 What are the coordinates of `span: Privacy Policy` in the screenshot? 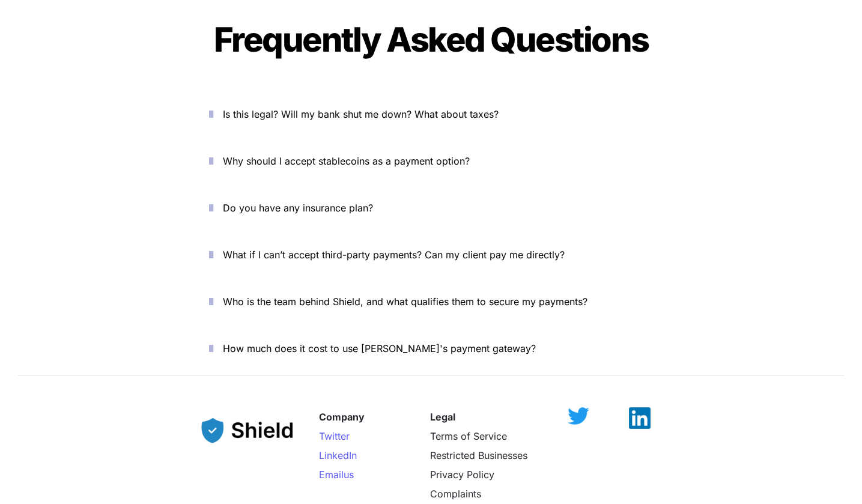 It's located at (462, 474).